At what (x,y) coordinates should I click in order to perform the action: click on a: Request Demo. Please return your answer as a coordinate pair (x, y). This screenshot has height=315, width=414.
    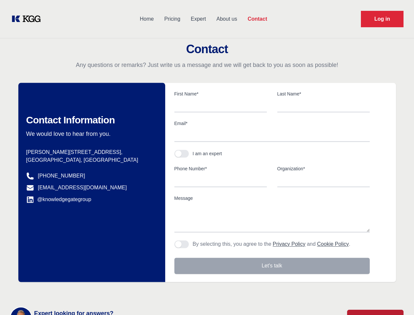
    Looking at the image, I should click on (383, 19).